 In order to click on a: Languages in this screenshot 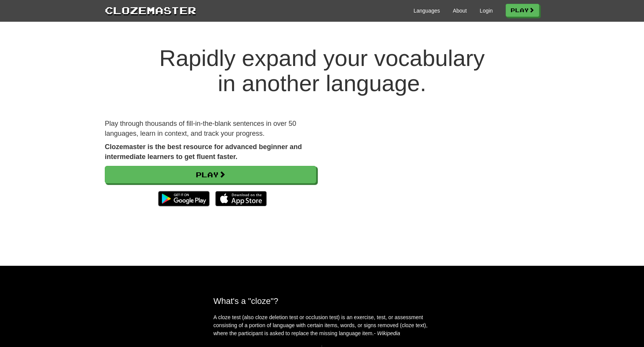, I will do `click(426, 11)`.